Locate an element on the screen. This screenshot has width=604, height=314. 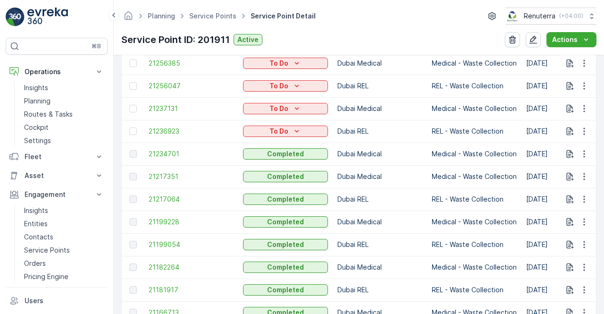
span: 21199054 is located at coordinates (191, 244).